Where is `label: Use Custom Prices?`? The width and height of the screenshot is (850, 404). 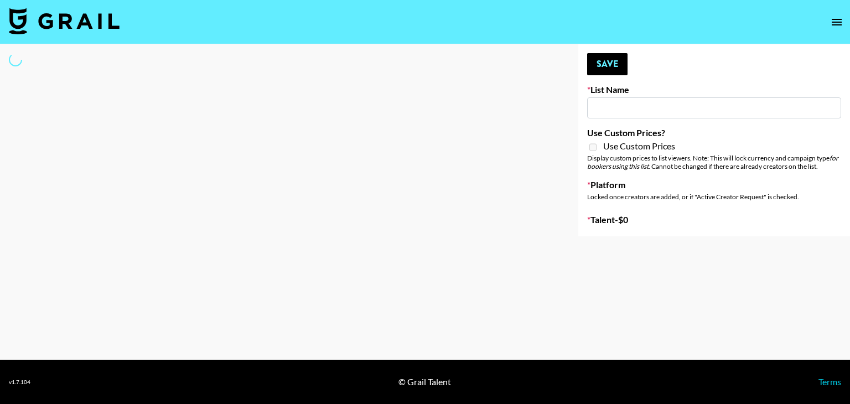
label: Use Custom Prices? is located at coordinates (714, 133).